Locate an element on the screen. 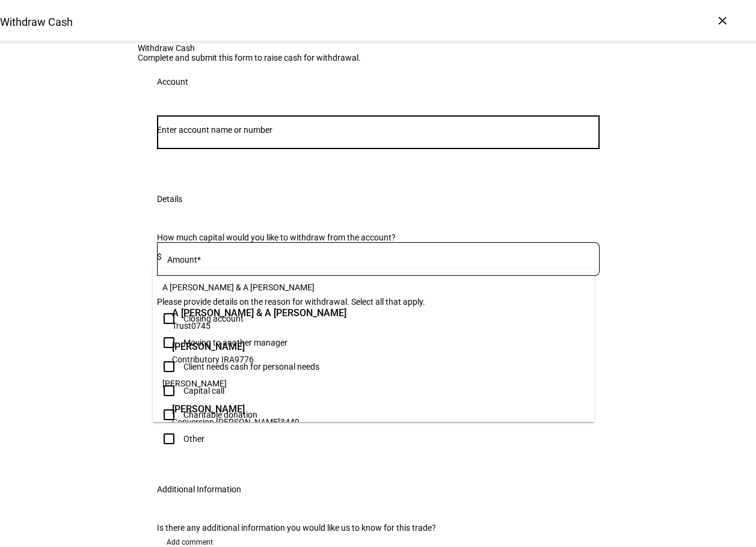 This screenshot has height=547, width=756. span: 9776 is located at coordinates (244, 359).